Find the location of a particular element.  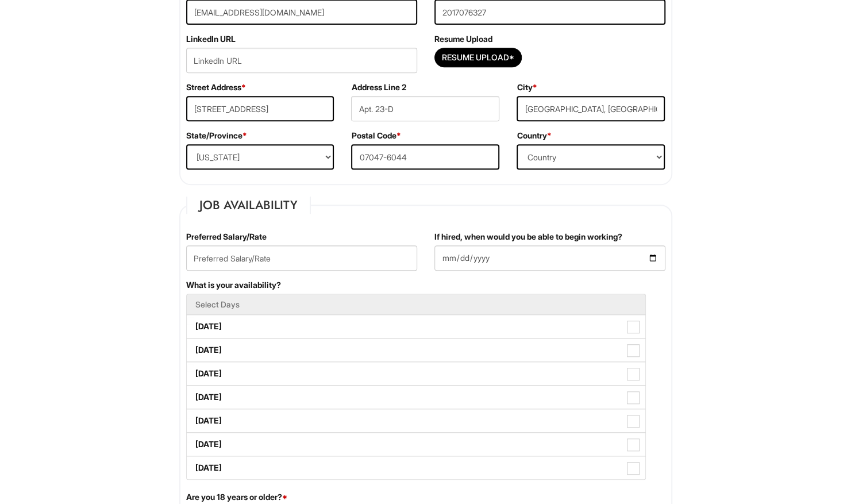

label: Country is located at coordinates (533, 135).